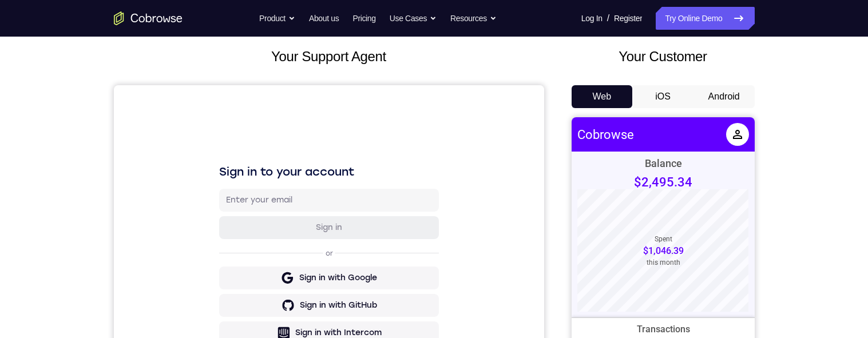 The image size is (868, 338). Describe the element at coordinates (663, 57) in the screenshot. I see `h2: Your Customer` at that location.